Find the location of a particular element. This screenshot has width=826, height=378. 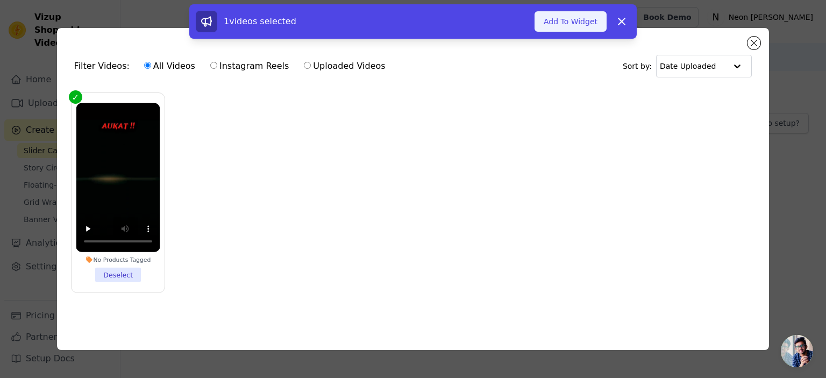

label: Uploaded Videos is located at coordinates (344, 66).